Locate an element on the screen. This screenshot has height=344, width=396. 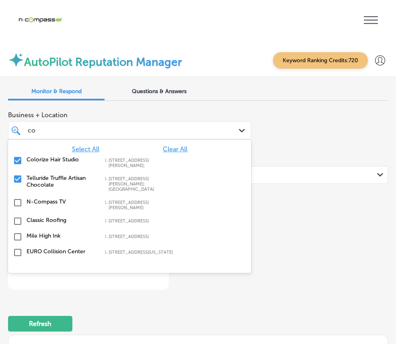
label: 124 Kimball Dr;, Gluckstadt, MS, 39110 is located at coordinates (106, 163).